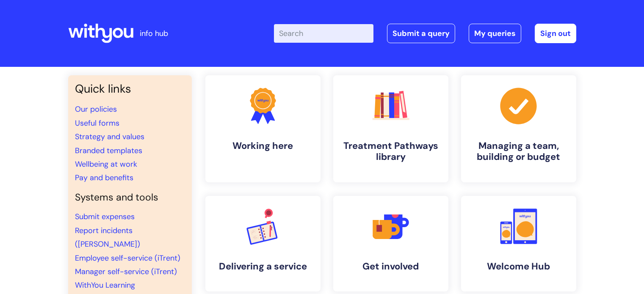  What do you see at coordinates (518, 267) in the screenshot?
I see `h4: Welcome Hub` at bounding box center [518, 267].